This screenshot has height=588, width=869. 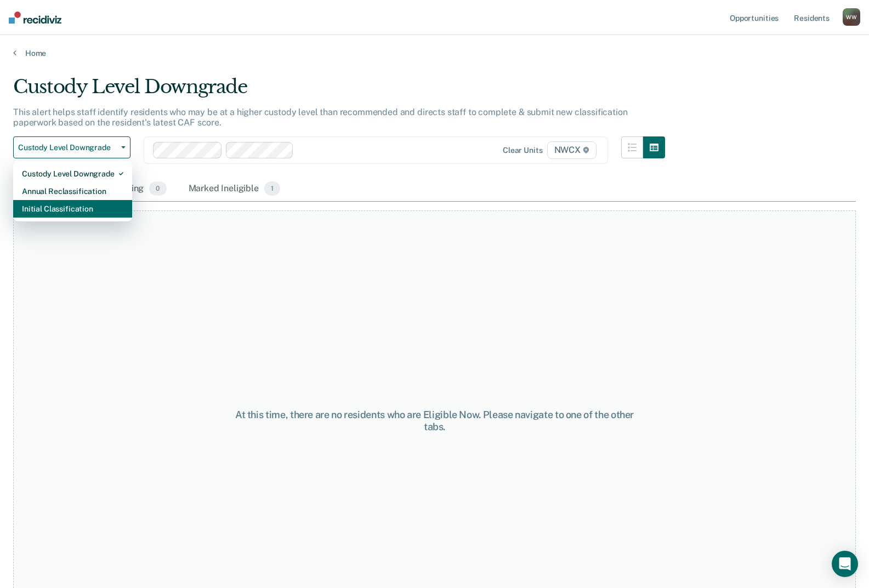 What do you see at coordinates (138, 189) in the screenshot?
I see `div: Pending0` at bounding box center [138, 189].